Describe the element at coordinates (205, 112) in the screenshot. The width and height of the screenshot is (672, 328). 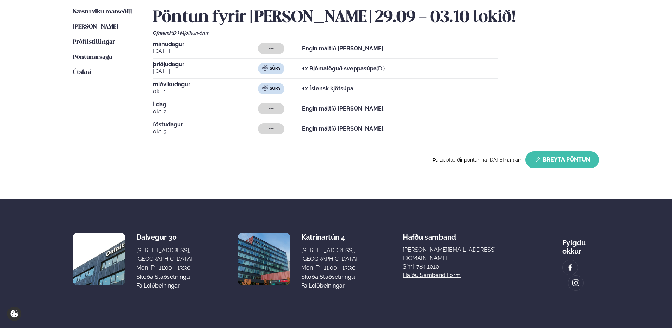
I see `span: okt. 2` at that location.